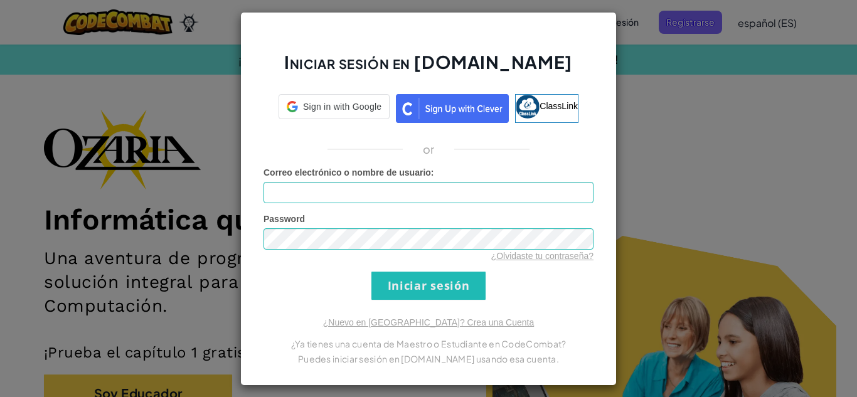 This screenshot has height=397, width=857. What do you see at coordinates (428, 344) in the screenshot?
I see `p: ¿Ya tienes una cuenta de Maestro o Estudiante en CodeCombat?` at bounding box center [428, 344].